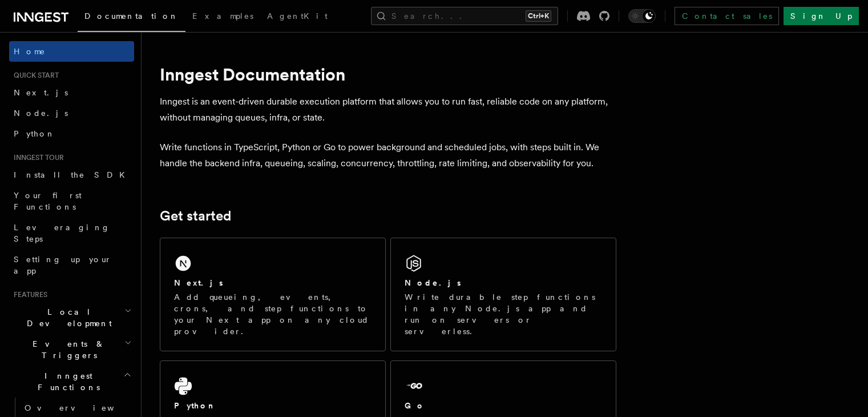 The width and height of the screenshot is (868, 417). Describe the element at coordinates (388, 110) in the screenshot. I see `p: Inngest is an event-driven durable execution platform that allows you to run fast, reliable code ...` at that location.